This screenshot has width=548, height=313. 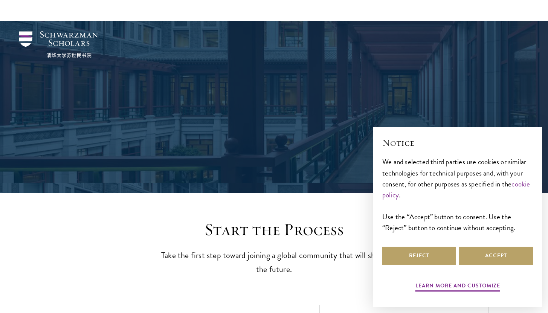 What do you see at coordinates (274, 230) in the screenshot?
I see `h2: Start the Process` at bounding box center [274, 230].